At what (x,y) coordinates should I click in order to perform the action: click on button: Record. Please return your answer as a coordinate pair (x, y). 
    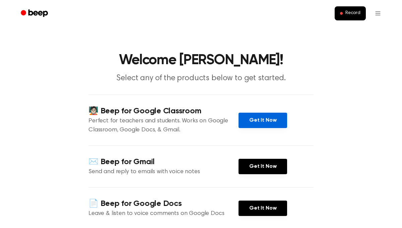
    Looking at the image, I should click on (350, 13).